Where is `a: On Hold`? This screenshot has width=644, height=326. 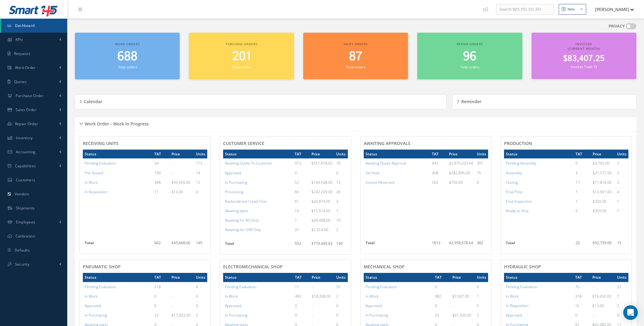
a: On Hold is located at coordinates (372, 173).